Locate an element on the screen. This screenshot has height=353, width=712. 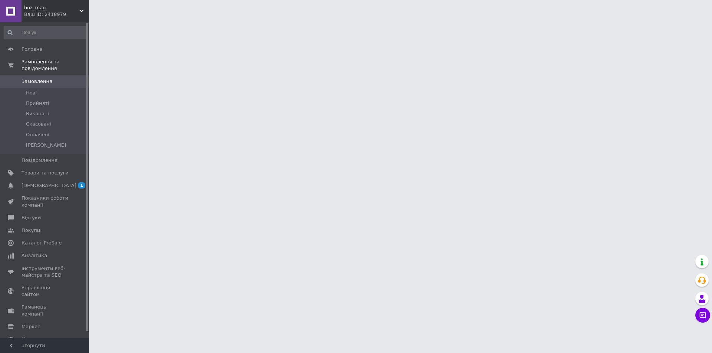
span: hoz_mag is located at coordinates (52, 8).